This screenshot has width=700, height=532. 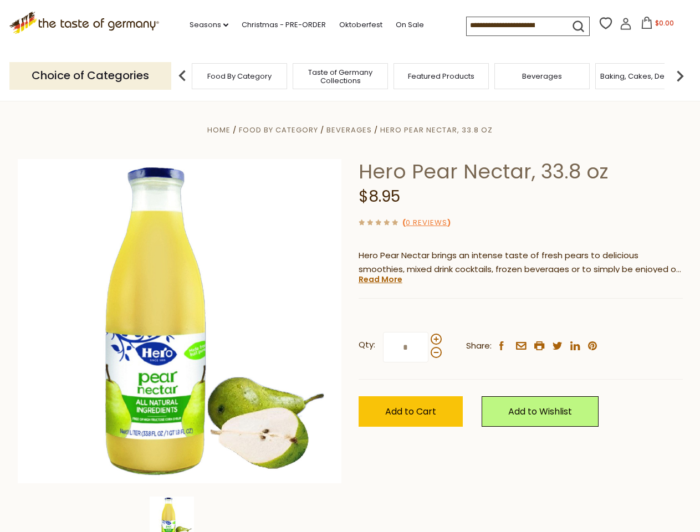 I want to click on a: 0 Reviews, so click(x=426, y=223).